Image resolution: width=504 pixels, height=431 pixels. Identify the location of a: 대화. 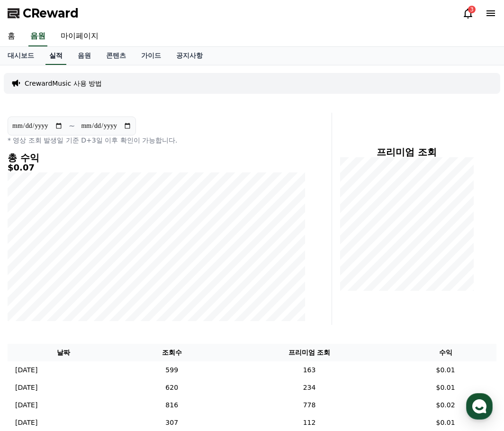
(92, 312).